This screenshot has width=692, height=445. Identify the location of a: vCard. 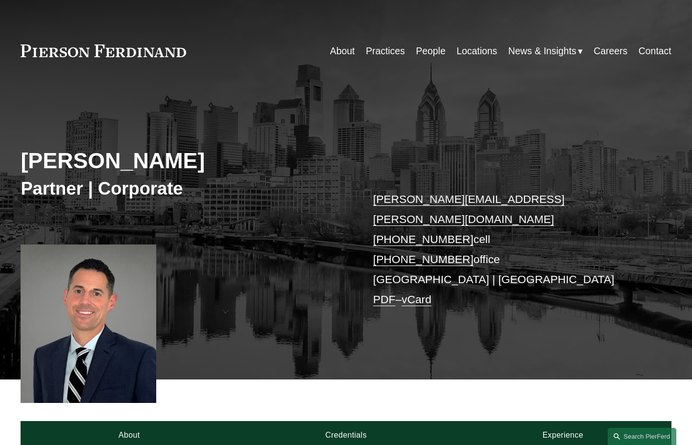
(416, 300).